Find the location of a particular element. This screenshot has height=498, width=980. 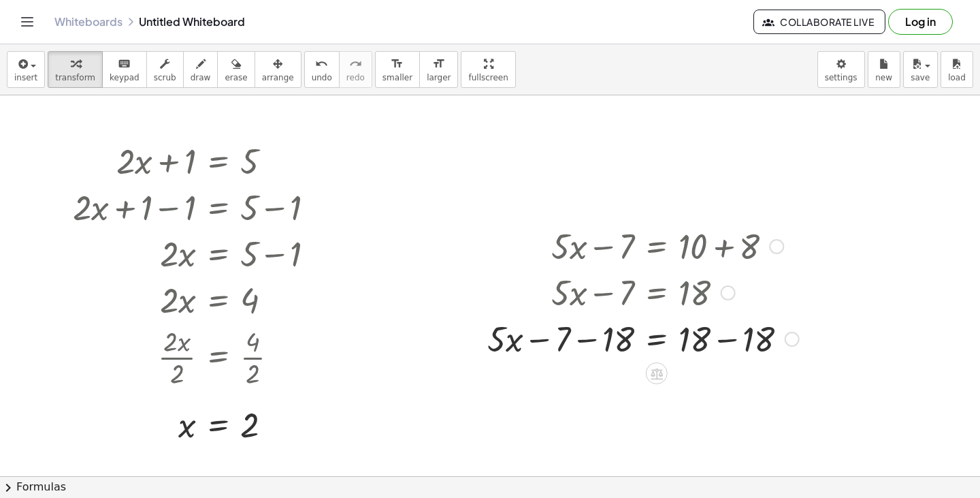

button: scrub is located at coordinates (164, 70).